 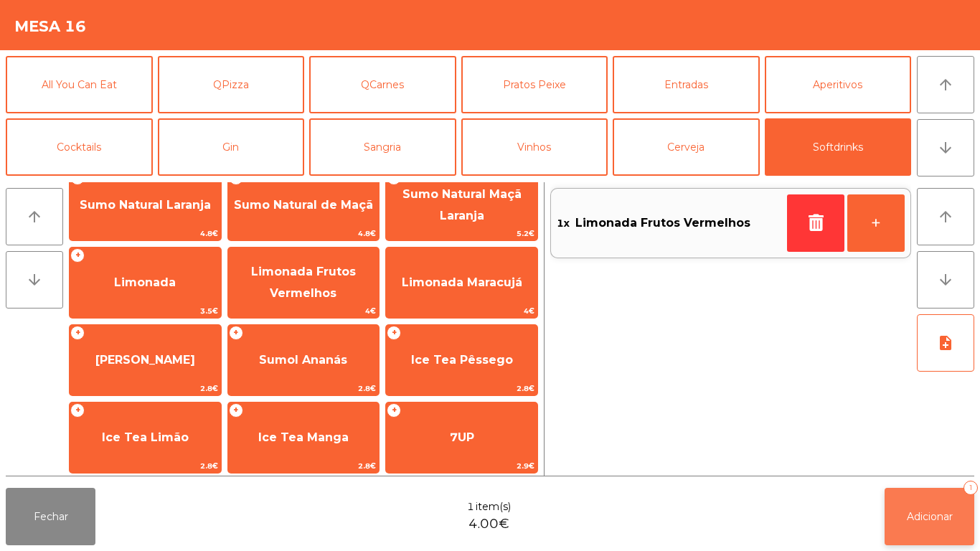 What do you see at coordinates (686, 85) in the screenshot?
I see `button: Entradas` at bounding box center [686, 85].